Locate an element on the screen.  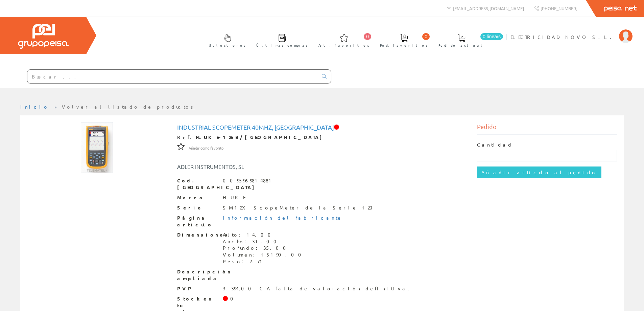
div: 0 is located at coordinates (234, 299).